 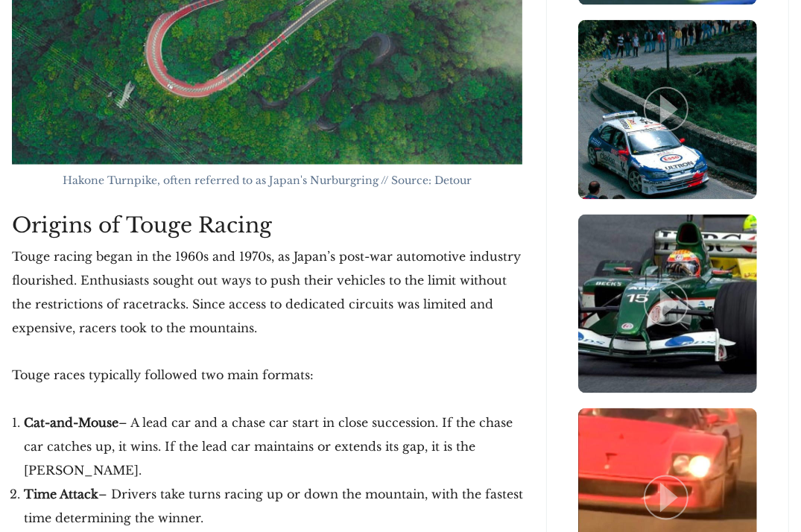 I want to click on span: Hakone Turnpike, often referred to as Japan's Nurburgring // Source: Detour, so click(x=267, y=180).